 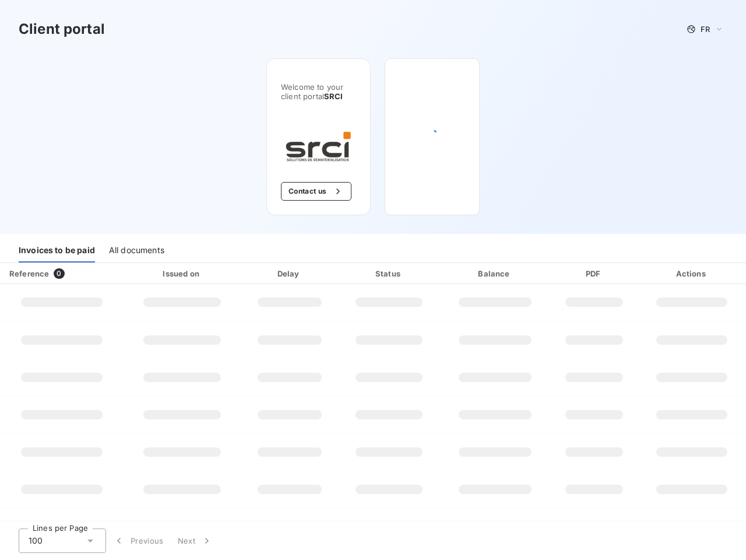 I want to click on span: FR, so click(x=706, y=29).